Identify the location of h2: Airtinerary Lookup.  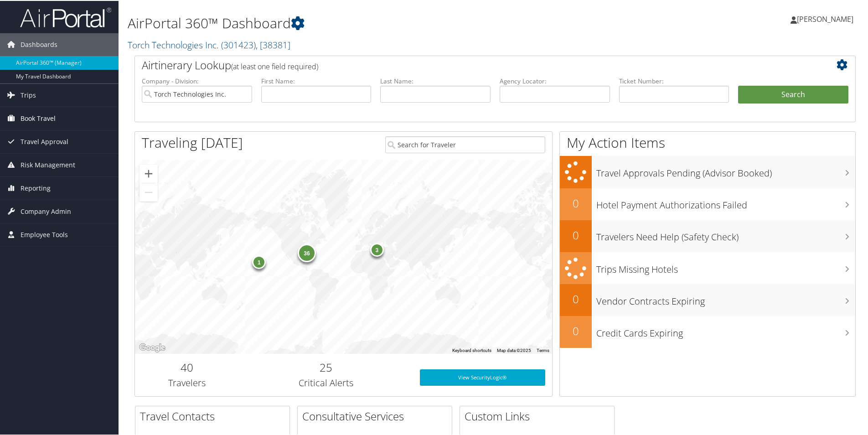
(465, 64).